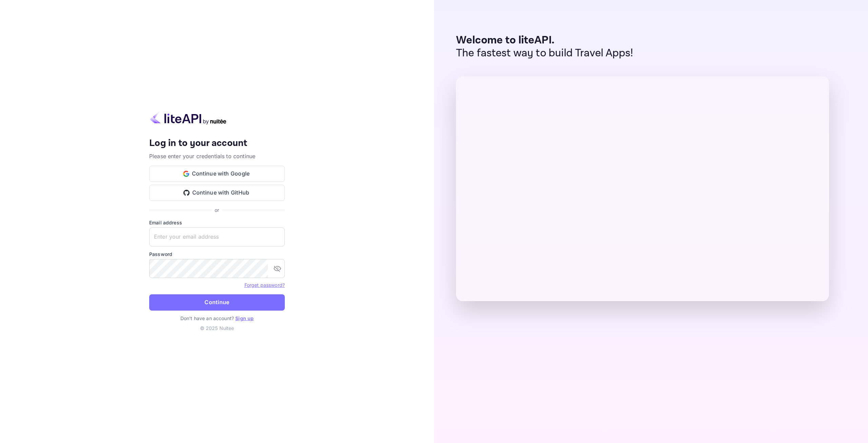  Describe the element at coordinates (545, 40) in the screenshot. I see `p: Welcome to liteAPI.` at that location.